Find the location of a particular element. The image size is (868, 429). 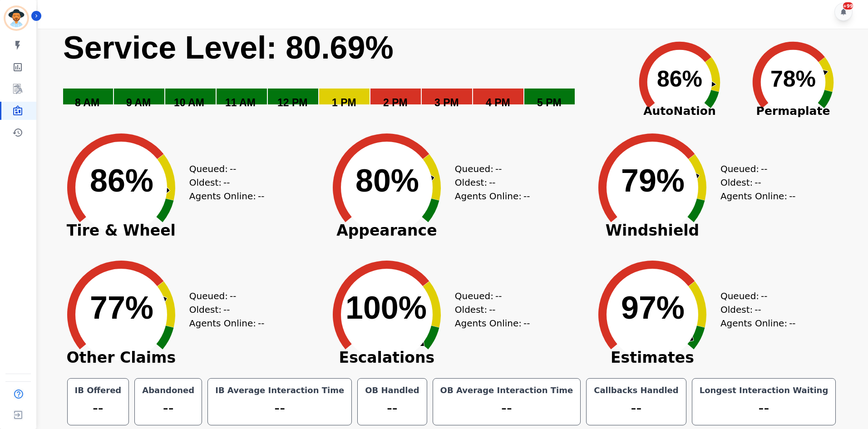

text: 5 PM is located at coordinates (549, 102).